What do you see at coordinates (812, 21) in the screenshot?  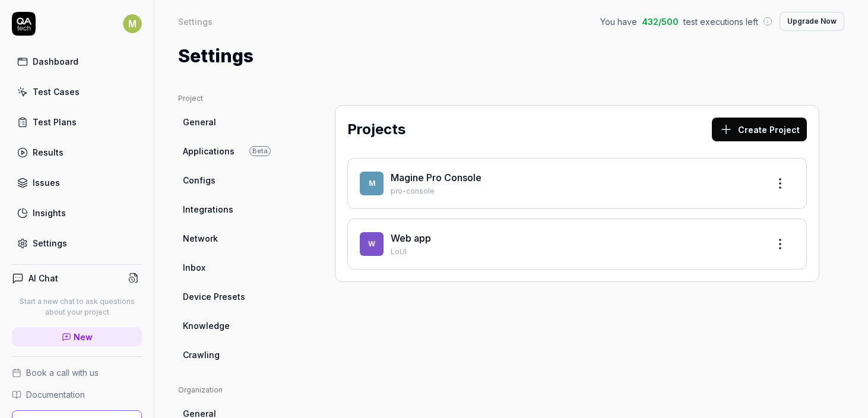 I see `button: Upgrade Now` at bounding box center [812, 21].